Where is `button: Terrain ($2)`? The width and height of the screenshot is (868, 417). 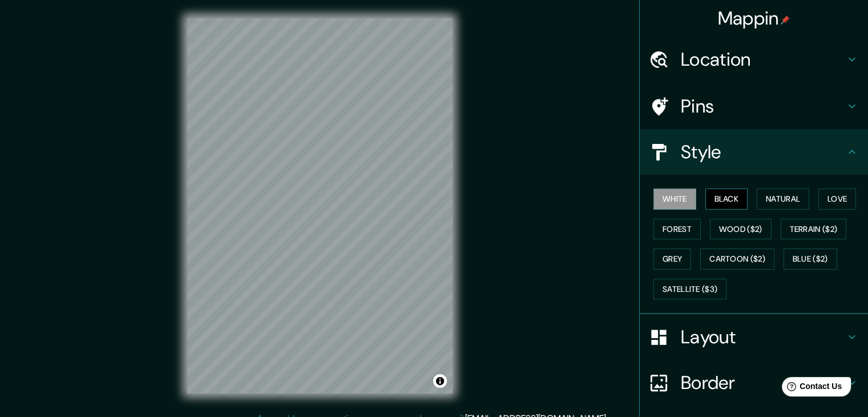 button: Terrain ($2) is located at coordinates (814, 229).